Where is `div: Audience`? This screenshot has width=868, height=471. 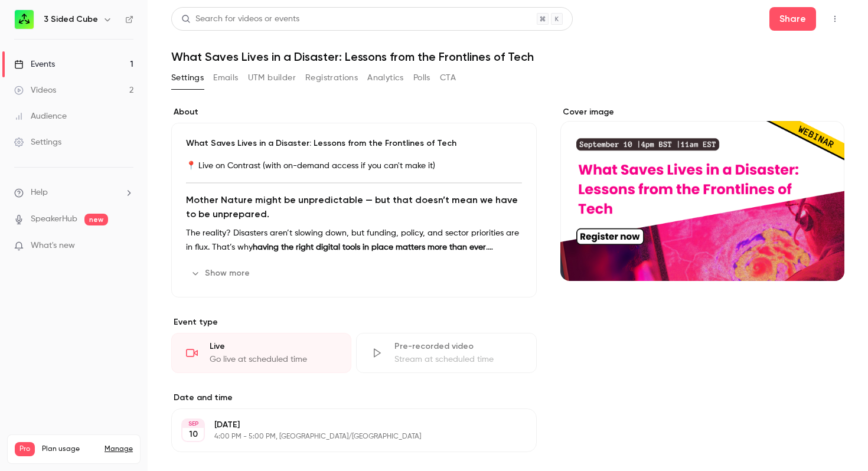
div: Audience is located at coordinates (40, 116).